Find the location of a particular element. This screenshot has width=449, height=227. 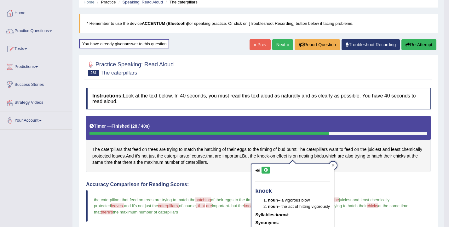

li: – a vigorous blow is located at coordinates (298, 200).